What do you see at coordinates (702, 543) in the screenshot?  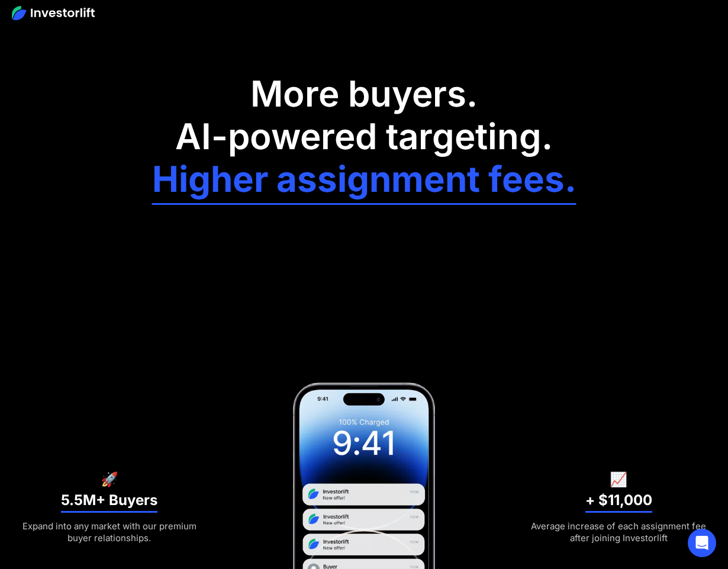 I see `div: Open Intercom Messenger` at bounding box center [702, 543].